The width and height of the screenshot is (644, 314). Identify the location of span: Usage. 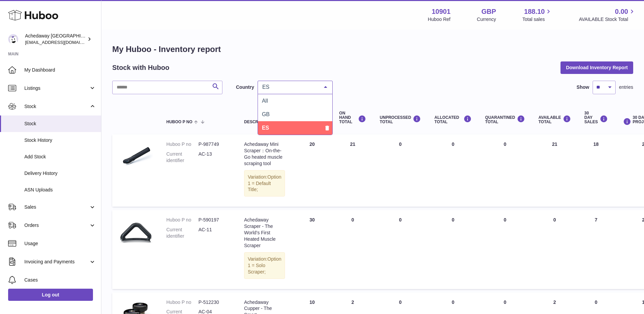
(60, 243).